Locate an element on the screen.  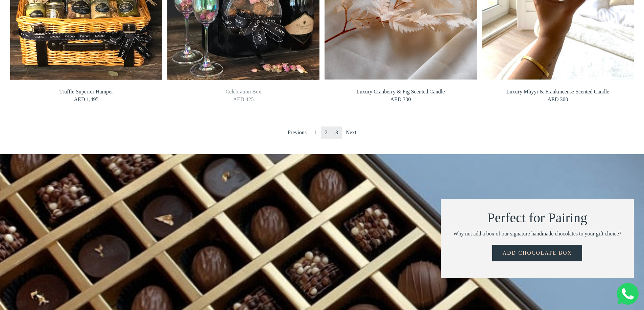
span: Luxury Cranberry & Fig Scented Candle is located at coordinates (400, 92).